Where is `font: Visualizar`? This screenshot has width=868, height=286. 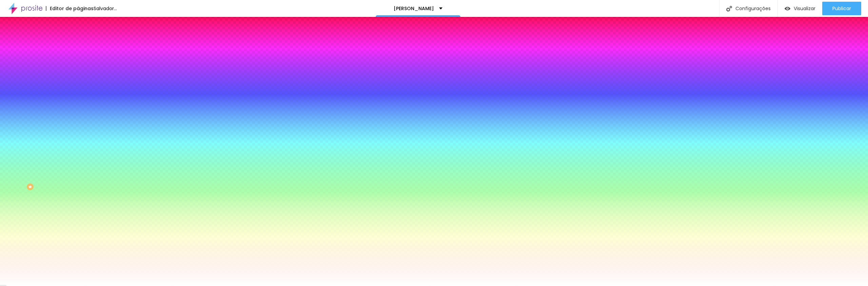
font: Visualizar is located at coordinates (804, 8).